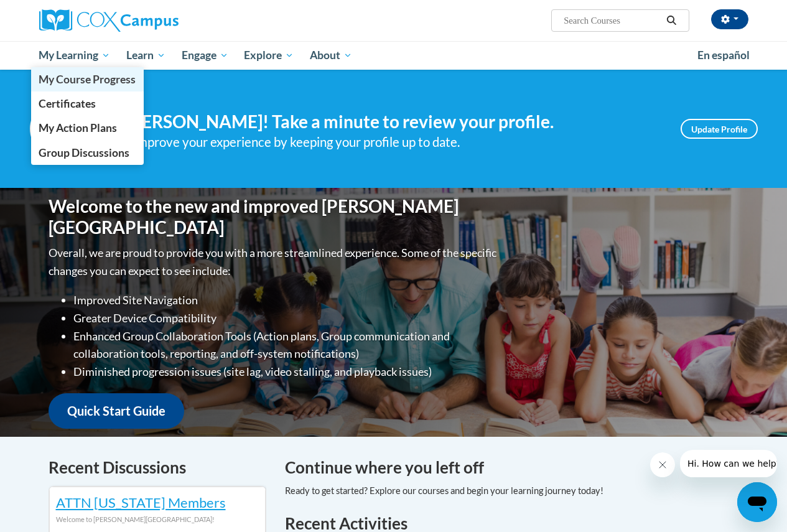 The image size is (787, 532). What do you see at coordinates (331, 56) in the screenshot?
I see `a: About` at bounding box center [331, 56].